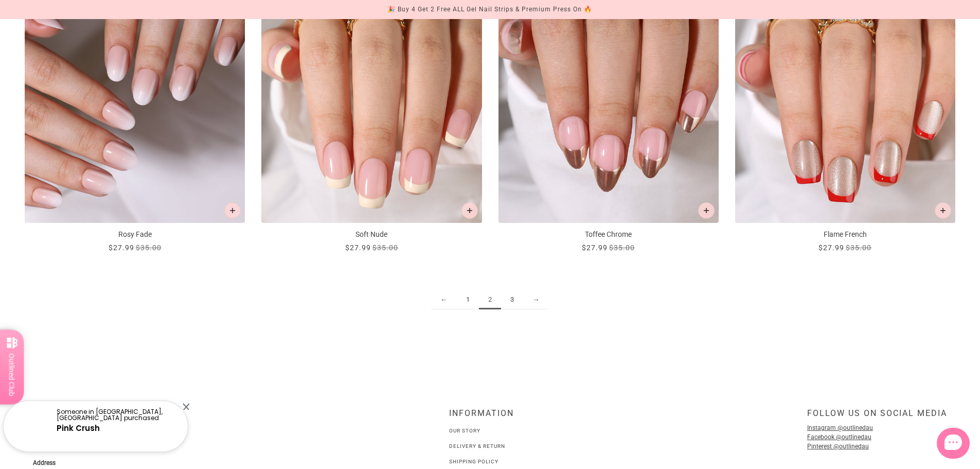 This screenshot has height=469, width=980. Describe the element at coordinates (490, 417) in the screenshot. I see `div: INFORMATION` at that location.